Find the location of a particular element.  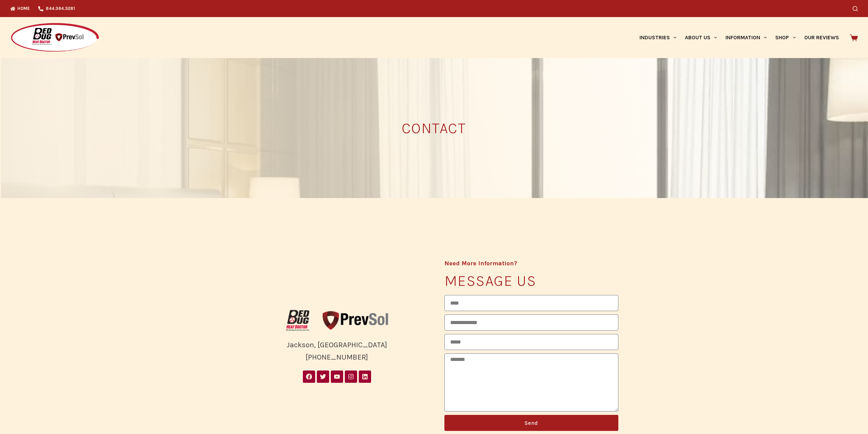

a: Prevsol/Bed Bug Heat Doctor is located at coordinates (55, 38).